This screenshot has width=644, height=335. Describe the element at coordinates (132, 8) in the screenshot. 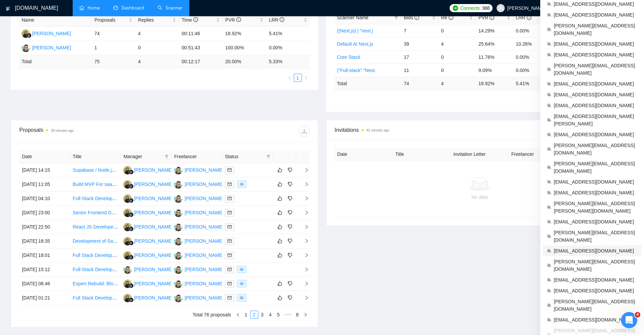

I see `span: Dashboard` at that location.